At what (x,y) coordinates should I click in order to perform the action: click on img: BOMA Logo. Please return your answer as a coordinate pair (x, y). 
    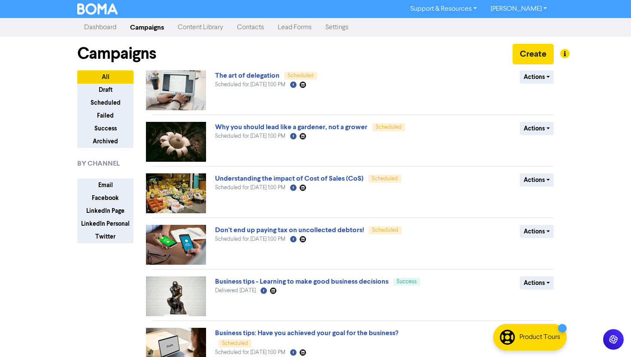
    Looking at the image, I should click on (97, 9).